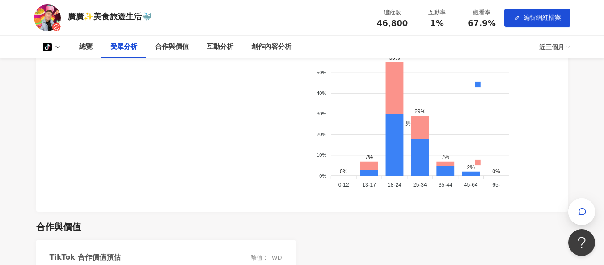 This screenshot has height=265, width=604. Describe the element at coordinates (85, 257) in the screenshot. I see `div: TikTok 合作價值預估` at that location.